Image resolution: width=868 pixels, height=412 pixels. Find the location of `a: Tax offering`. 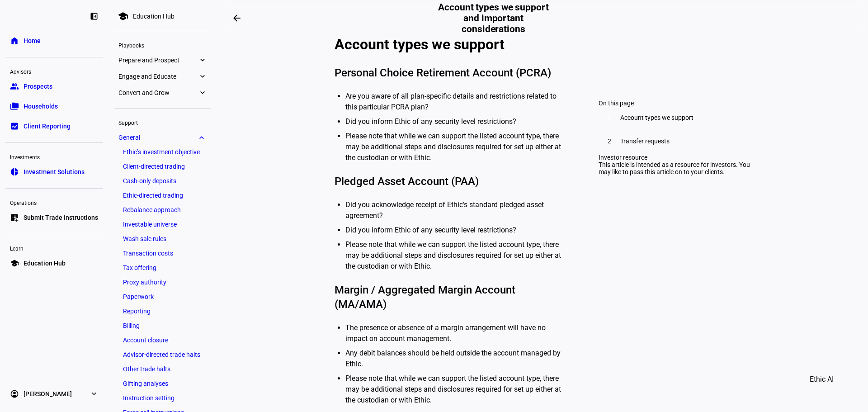

a: Tax offering is located at coordinates (163, 268).